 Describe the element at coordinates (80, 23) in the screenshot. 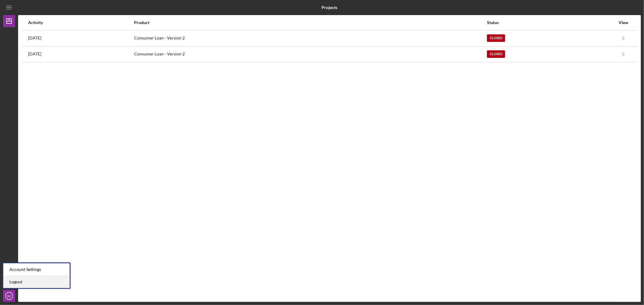

I see `div: Activity` at that location.